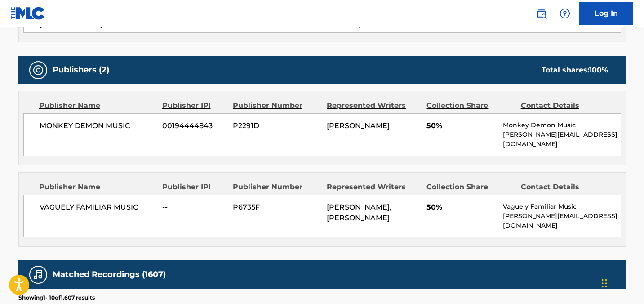 The image size is (644, 304). Describe the element at coordinates (97, 207) in the screenshot. I see `span: VAGUELY FAMILIAR MUSIC` at that location.